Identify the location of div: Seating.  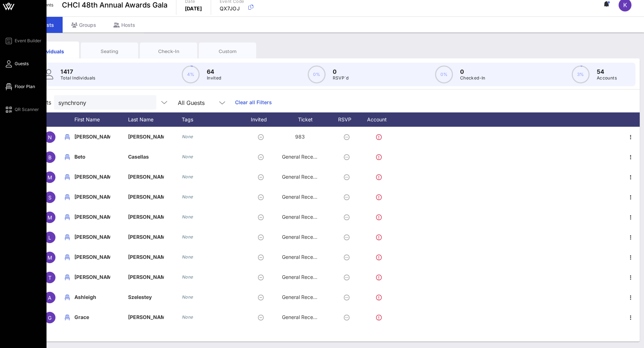
(109, 51).